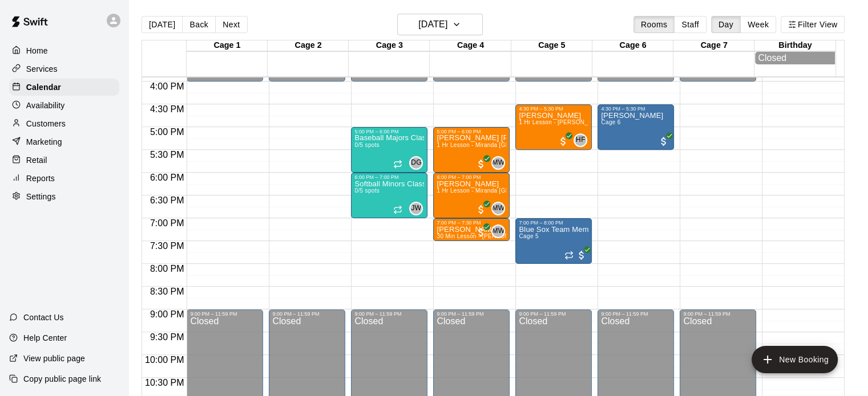 The width and height of the screenshot is (868, 396). I want to click on a: Home, so click(64, 51).